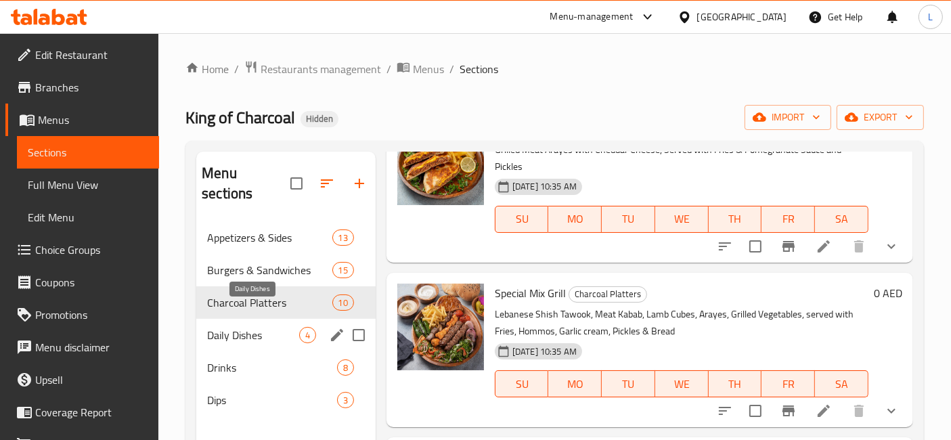  Describe the element at coordinates (82, 315) in the screenshot. I see `a: Promotions` at that location.